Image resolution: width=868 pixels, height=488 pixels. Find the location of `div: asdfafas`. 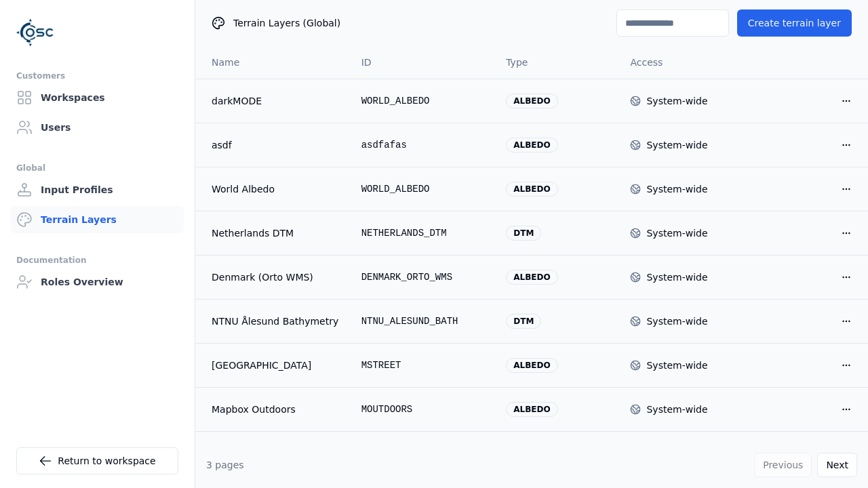

div: asdfafas is located at coordinates (423, 145).